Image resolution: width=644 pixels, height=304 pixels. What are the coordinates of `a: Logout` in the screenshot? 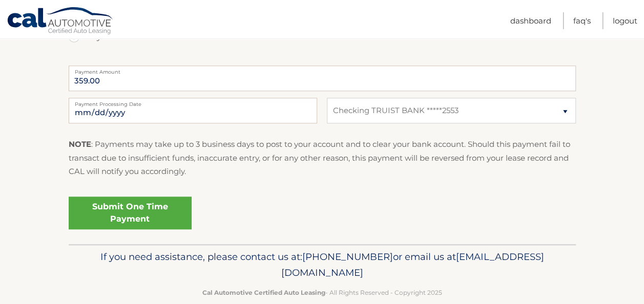 It's located at (625, 21).